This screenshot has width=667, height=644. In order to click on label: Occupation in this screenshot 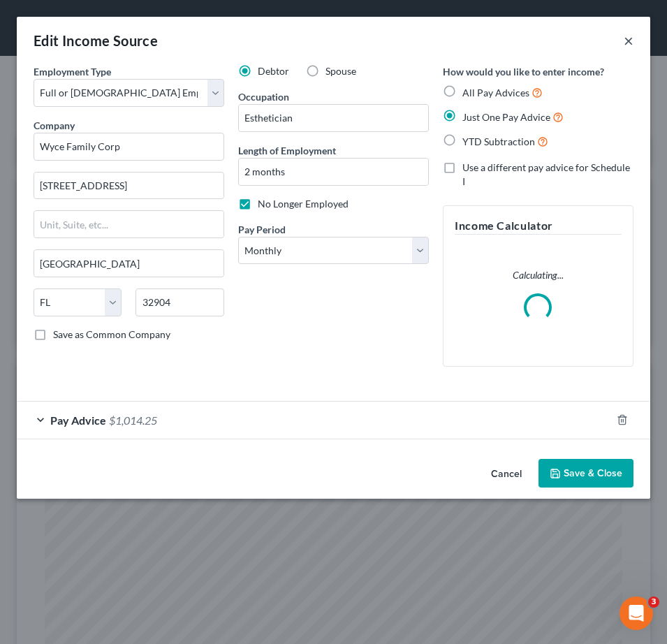, I will do `click(264, 97)`.